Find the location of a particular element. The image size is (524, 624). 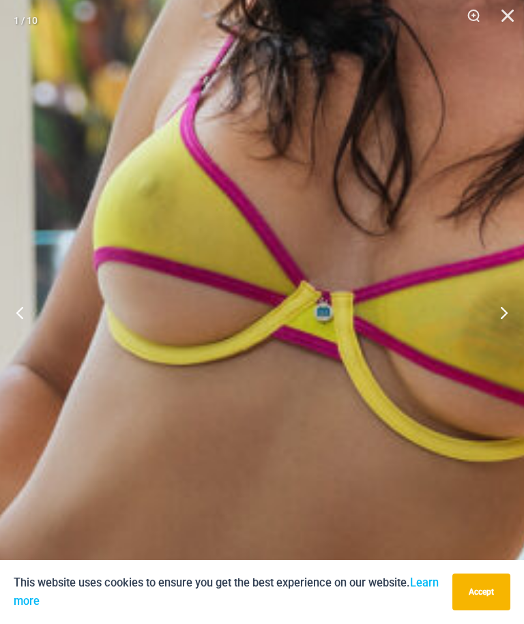

a: Learn more is located at coordinates (226, 592).